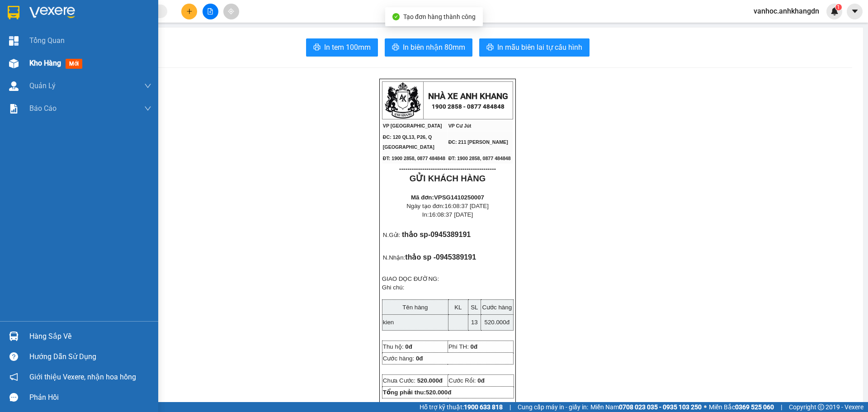 The image size is (868, 412). What do you see at coordinates (447, 197) in the screenshot?
I see `strong: Mã đơn:` at bounding box center [447, 197].